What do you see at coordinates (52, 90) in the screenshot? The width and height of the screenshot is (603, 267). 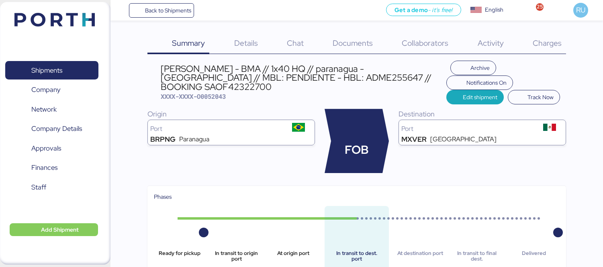 I see `a: Company` at bounding box center [52, 90].